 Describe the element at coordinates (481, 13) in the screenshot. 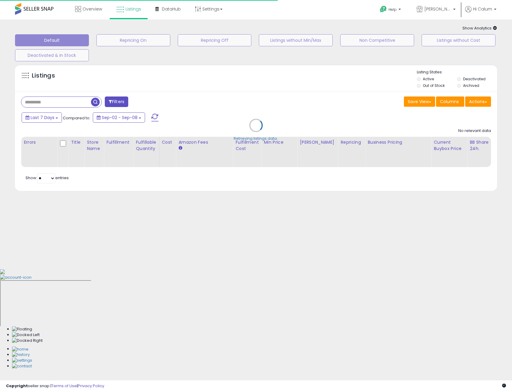

I see `a: Hi Calum` at that location.